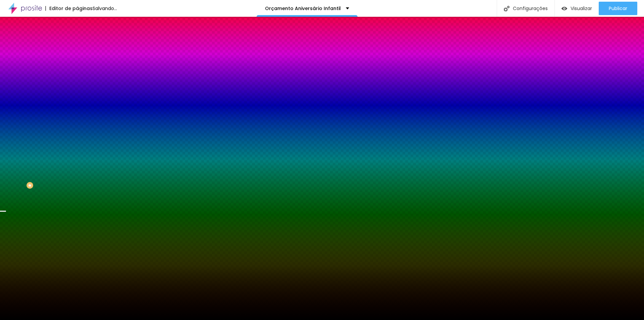 The height and width of the screenshot is (320, 644). I want to click on button: Visualizar, so click(576, 8).